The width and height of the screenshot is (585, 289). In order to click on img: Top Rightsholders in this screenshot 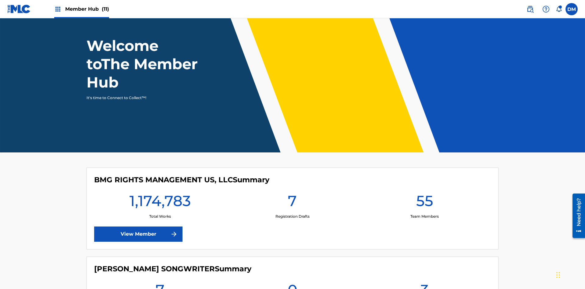, I will do `click(58, 9)`.